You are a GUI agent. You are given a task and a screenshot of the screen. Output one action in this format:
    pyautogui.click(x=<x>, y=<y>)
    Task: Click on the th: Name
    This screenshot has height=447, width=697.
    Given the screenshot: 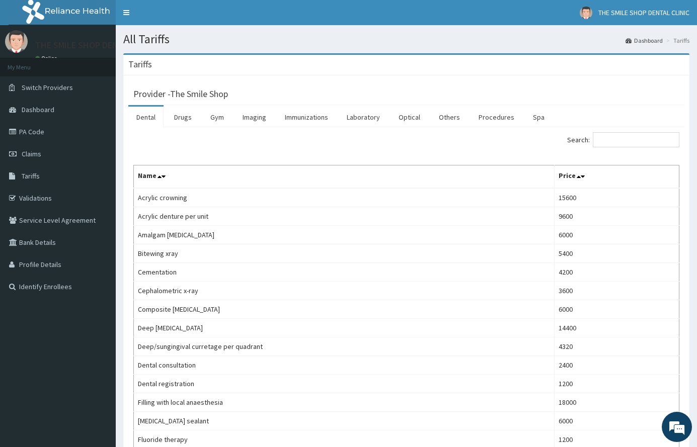 What is the action you would take?
    pyautogui.click(x=344, y=177)
    